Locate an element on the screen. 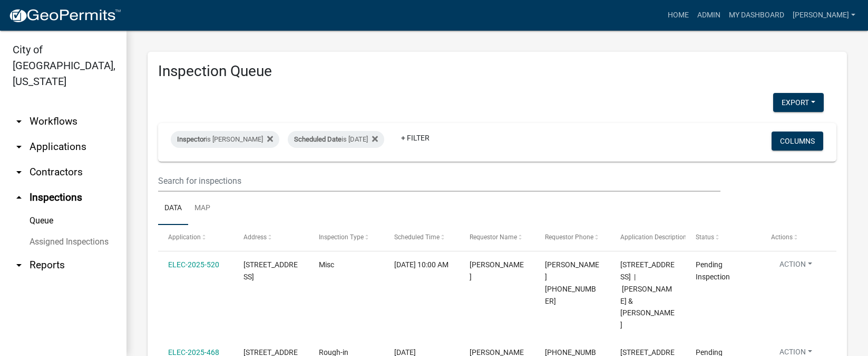  a: Data is located at coordinates (173, 209).